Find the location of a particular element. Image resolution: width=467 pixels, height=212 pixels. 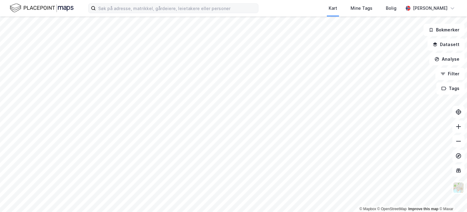

button: Tags is located at coordinates (451, 88).